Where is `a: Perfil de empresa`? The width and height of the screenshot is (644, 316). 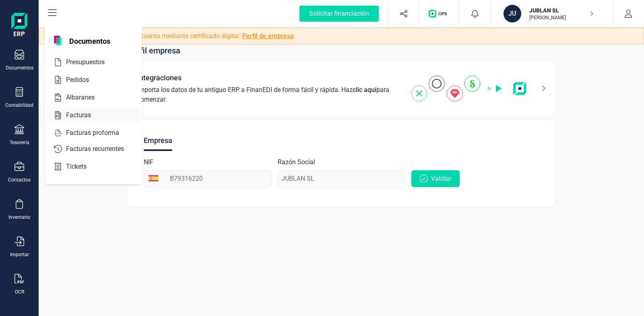 a: Perfil de empresa is located at coordinates (268, 36).